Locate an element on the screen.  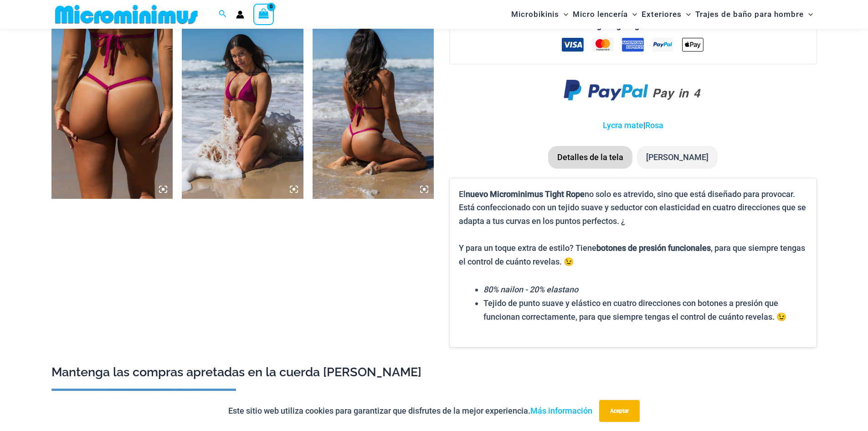
font: nuevo Microminimus Tight Rope is located at coordinates (525, 194).